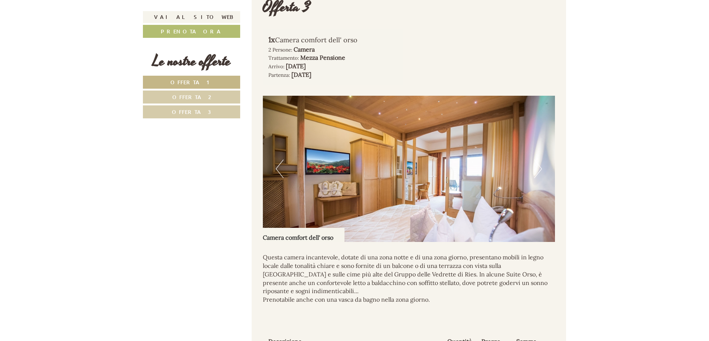  Describe the element at coordinates (322, 58) in the screenshot. I see `b: Mezza Pensione` at that location.